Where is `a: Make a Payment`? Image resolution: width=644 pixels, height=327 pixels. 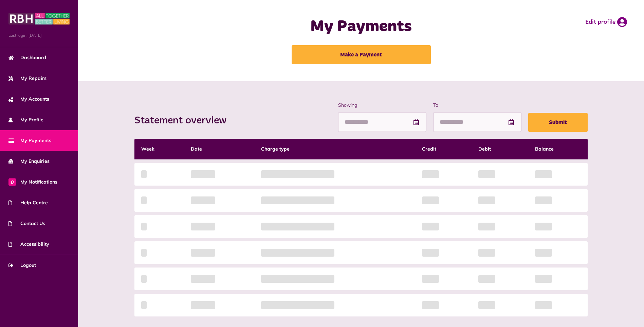 a: Make a Payment is located at coordinates (361, 54).